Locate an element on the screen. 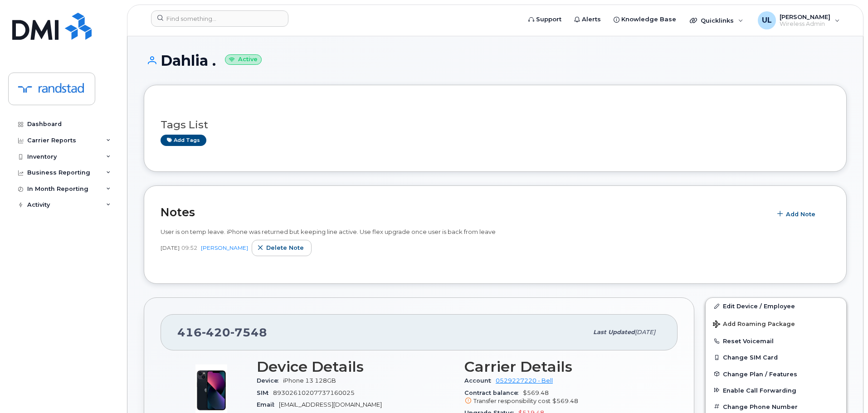 The image size is (868, 413). span: Delete note is located at coordinates (285, 247).